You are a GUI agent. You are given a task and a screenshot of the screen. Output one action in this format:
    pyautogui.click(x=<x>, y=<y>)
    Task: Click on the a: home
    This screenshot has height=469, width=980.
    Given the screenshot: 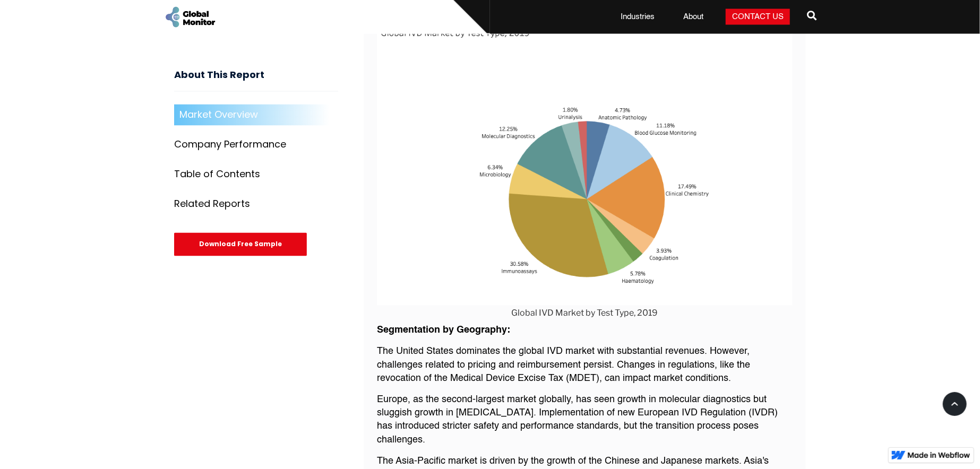 What is the action you would take?
    pyautogui.click(x=190, y=17)
    